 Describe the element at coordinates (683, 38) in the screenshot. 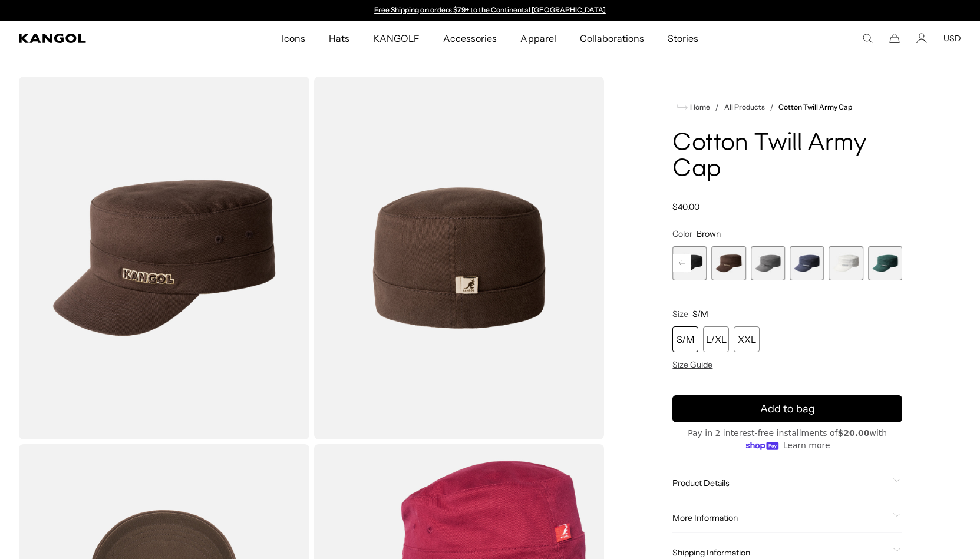

I see `span: Stories` at that location.